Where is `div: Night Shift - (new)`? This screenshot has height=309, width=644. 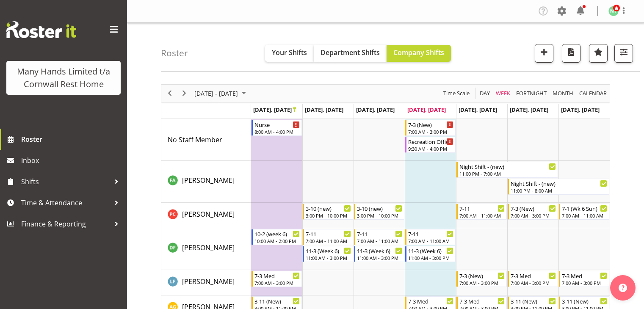
div: Night Shift - (new) is located at coordinates (508, 166).